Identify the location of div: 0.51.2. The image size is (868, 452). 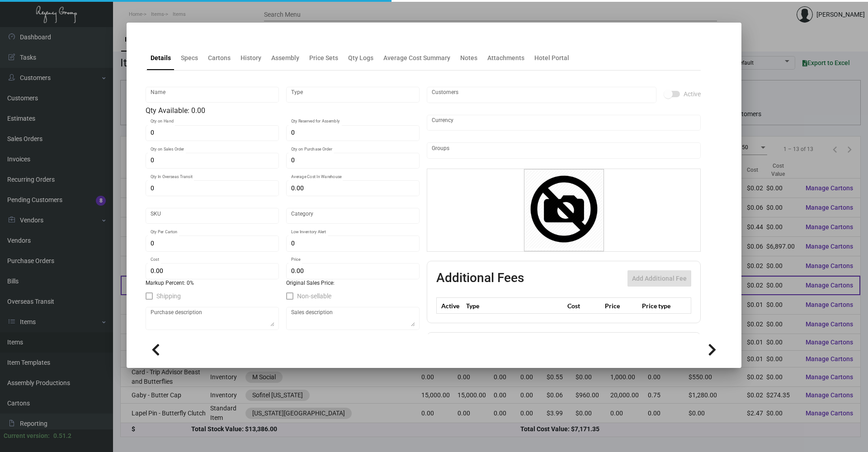
(62, 436).